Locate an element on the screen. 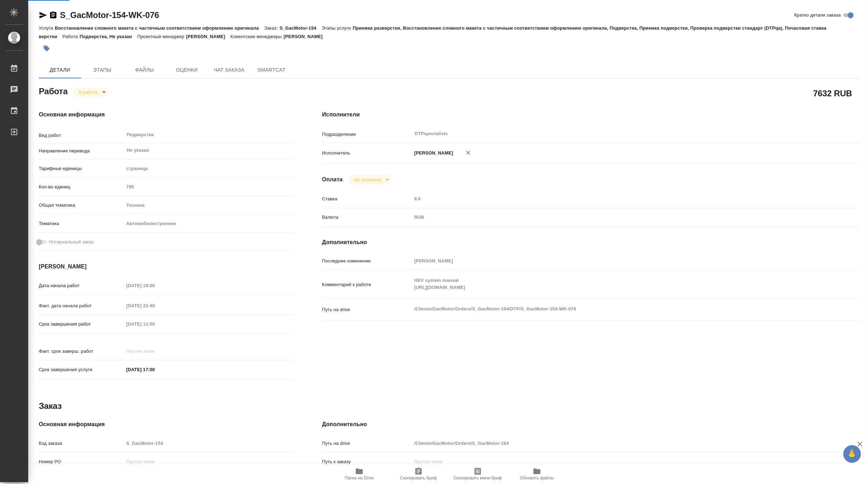  span: Нотариальный заказ is located at coordinates (71, 242).